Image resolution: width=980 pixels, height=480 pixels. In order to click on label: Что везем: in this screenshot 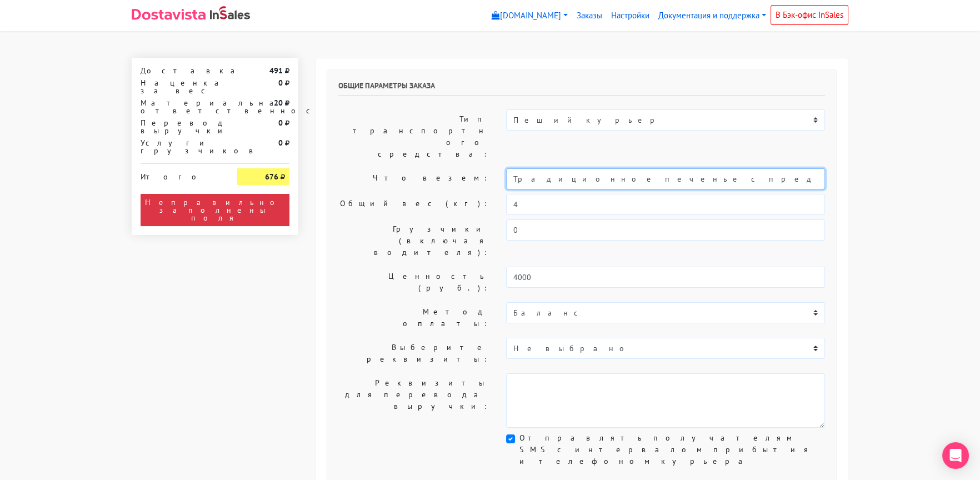, I will do `click(414, 179)`.